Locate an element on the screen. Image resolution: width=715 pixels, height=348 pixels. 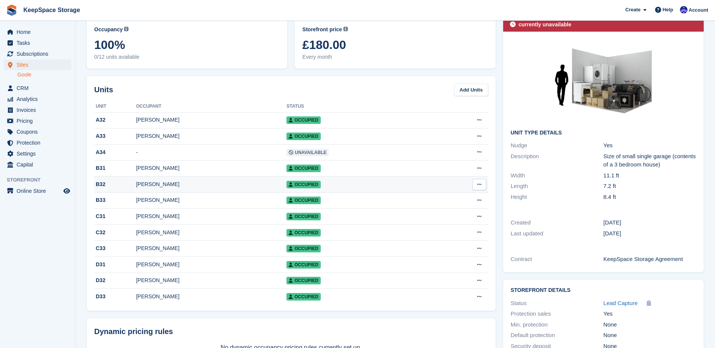
span: £180.00 is located at coordinates (395, 45).